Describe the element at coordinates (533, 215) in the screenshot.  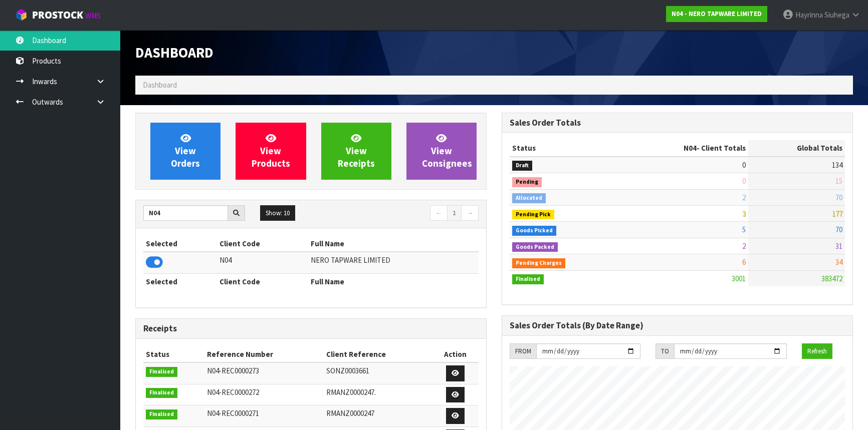
I see `span: Pending Pick` at that location.